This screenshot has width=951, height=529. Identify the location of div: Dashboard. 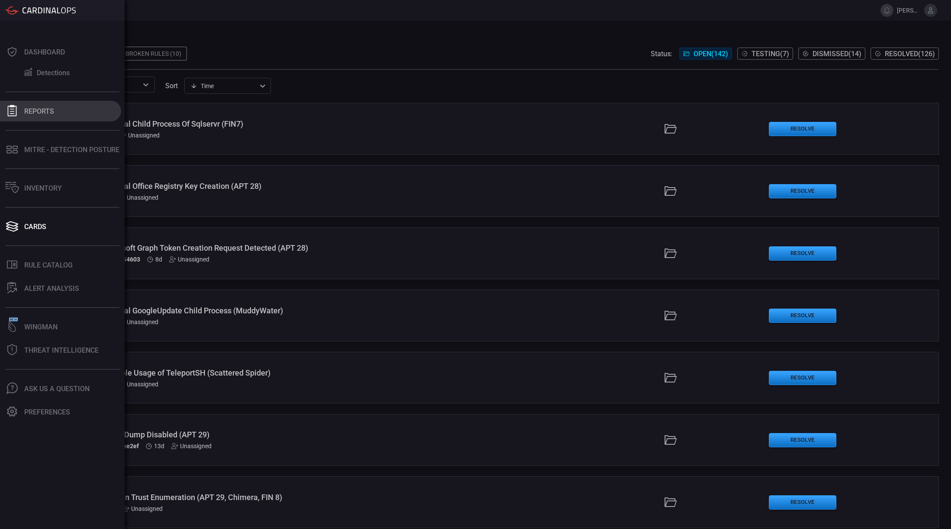
(45, 52).